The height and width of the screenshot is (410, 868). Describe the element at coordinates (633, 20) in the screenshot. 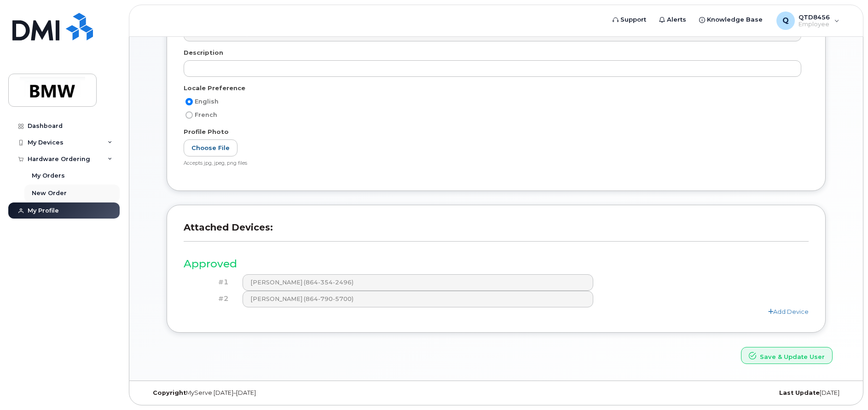

I see `span: Support` at that location.